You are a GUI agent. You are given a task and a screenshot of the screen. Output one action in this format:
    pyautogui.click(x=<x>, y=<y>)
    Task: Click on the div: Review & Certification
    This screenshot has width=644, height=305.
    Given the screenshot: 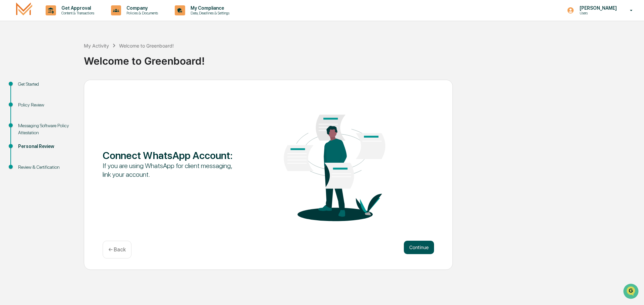 What is the action you would take?
    pyautogui.click(x=46, y=167)
    